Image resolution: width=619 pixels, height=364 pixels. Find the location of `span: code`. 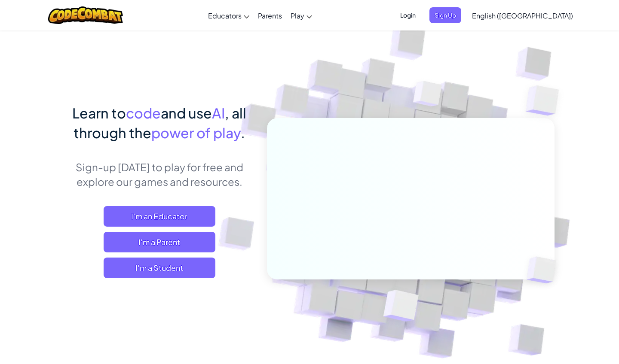

span: code is located at coordinates (143, 113).